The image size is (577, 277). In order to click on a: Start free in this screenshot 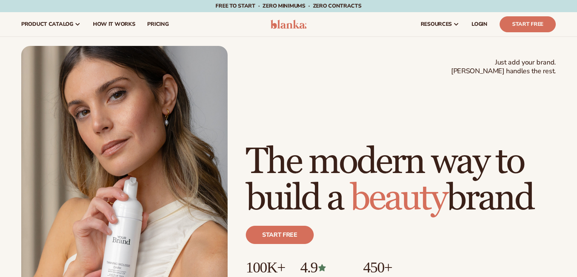, I will do `click(280, 235)`.